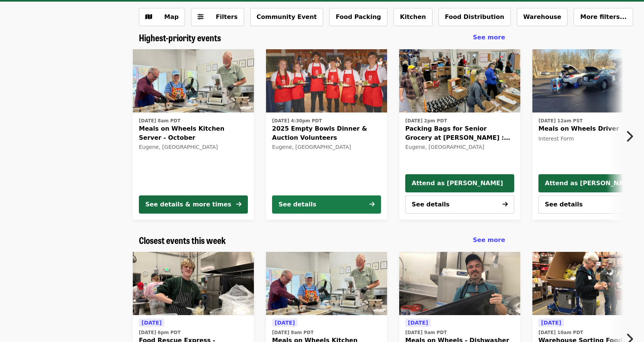 This screenshot has width=644, height=342. What do you see at coordinates (182, 240) in the screenshot?
I see `a: Closest events this week` at bounding box center [182, 240].